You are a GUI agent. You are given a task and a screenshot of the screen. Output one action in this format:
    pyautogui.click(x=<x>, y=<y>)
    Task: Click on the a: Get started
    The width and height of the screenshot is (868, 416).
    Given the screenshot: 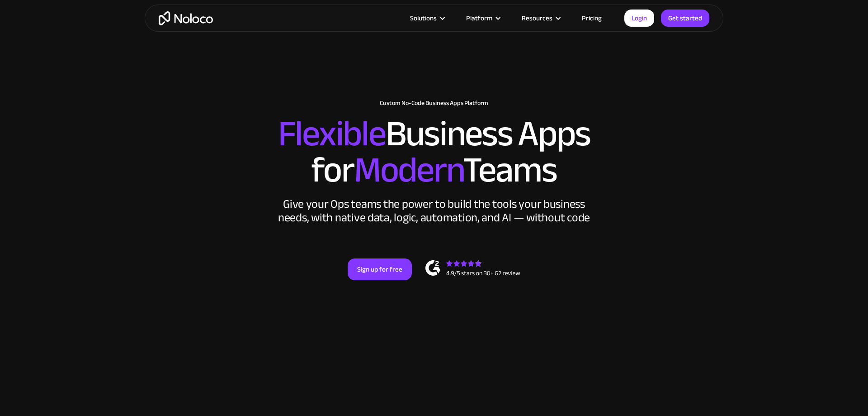 What is the action you would take?
    pyautogui.click(x=685, y=18)
    